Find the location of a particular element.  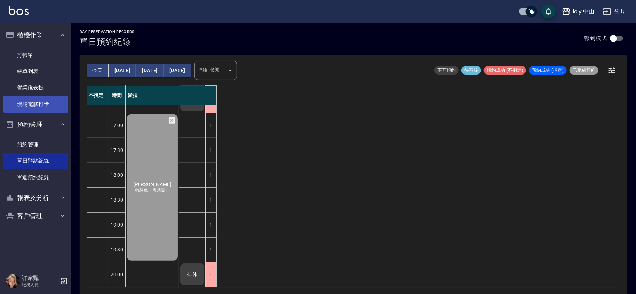

div: 愛拉 is located at coordinates (171, 96).